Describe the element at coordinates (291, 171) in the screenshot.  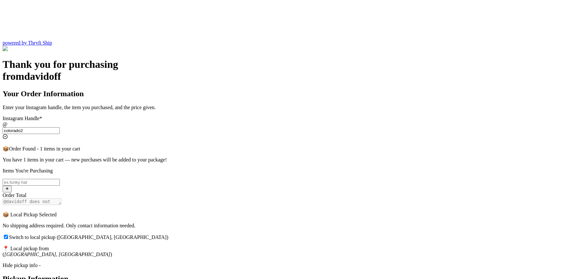
I see `p: Items You're Purchasing` at that location.